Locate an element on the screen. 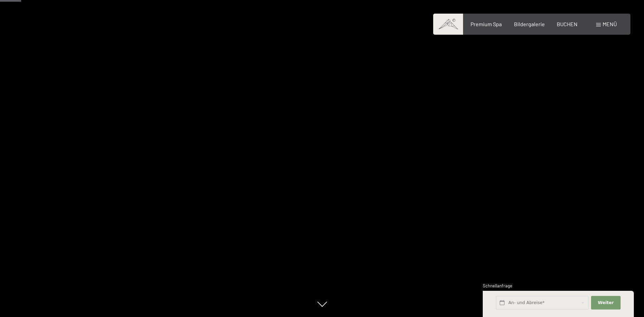 This screenshot has width=644, height=317. button: Weiter is located at coordinates (606, 302).